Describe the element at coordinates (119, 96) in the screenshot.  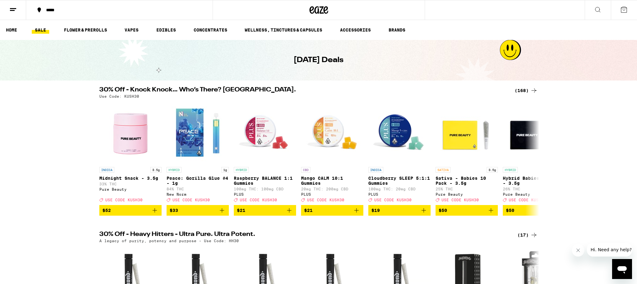
I see `p: Use Code: KUSH30` at that location.